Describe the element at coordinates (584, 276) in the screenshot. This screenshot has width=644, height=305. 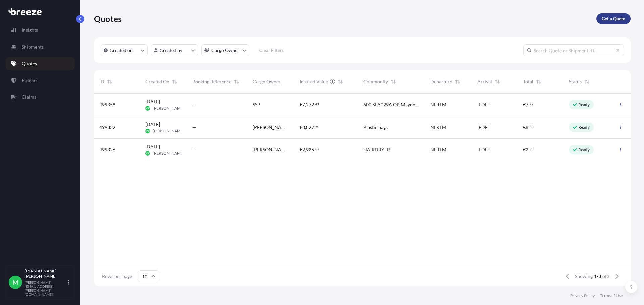
I see `span: Showing` at that location.